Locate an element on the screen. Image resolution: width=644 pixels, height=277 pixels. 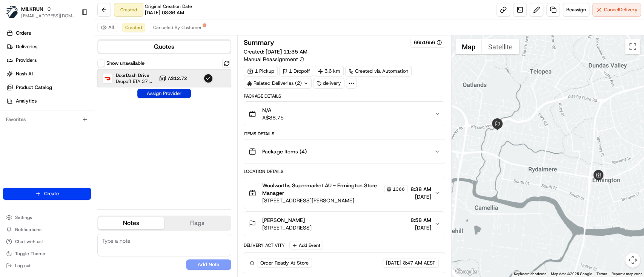
button: Log out is located at coordinates (47, 266).